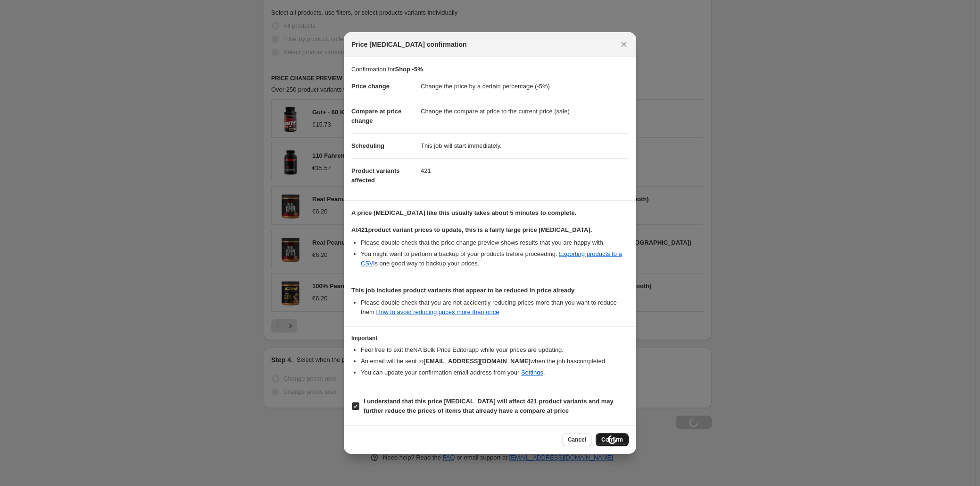 The image size is (980, 486). Describe the element at coordinates (368, 146) in the screenshot. I see `span: Scheduling` at that location.